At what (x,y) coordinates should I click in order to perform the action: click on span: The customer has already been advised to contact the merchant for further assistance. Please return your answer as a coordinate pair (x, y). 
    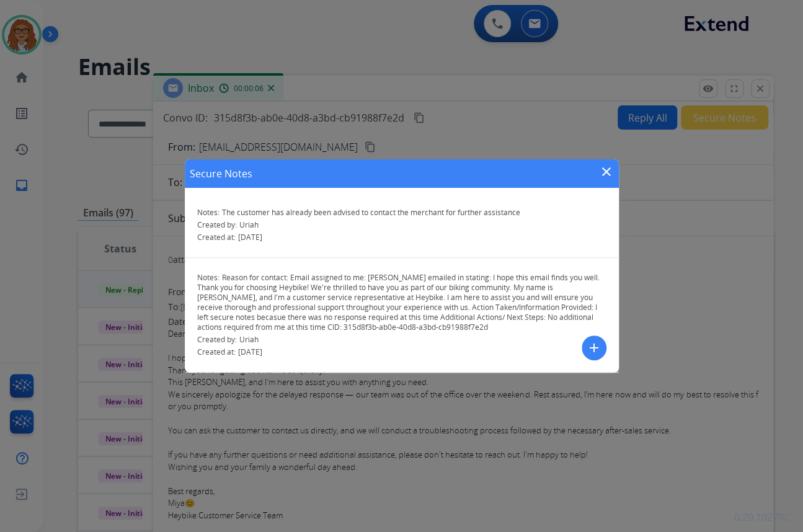
    Looking at the image, I should click on (371, 212).